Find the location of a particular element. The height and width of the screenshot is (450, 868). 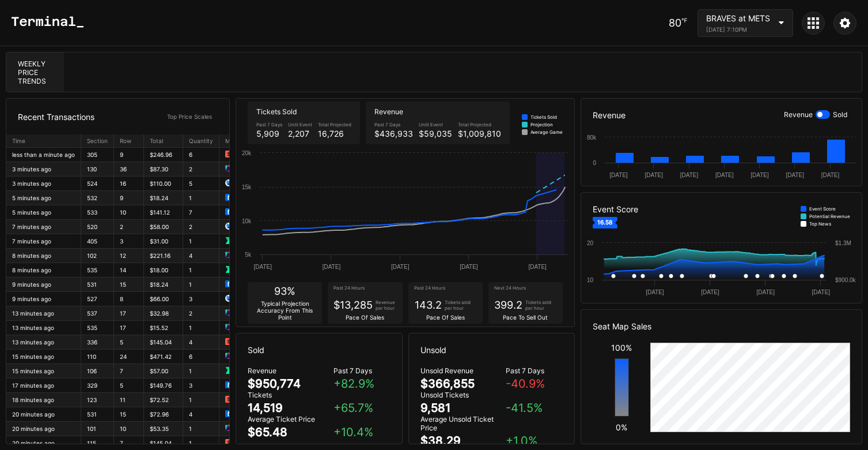

td: 102 is located at coordinates (97, 255).